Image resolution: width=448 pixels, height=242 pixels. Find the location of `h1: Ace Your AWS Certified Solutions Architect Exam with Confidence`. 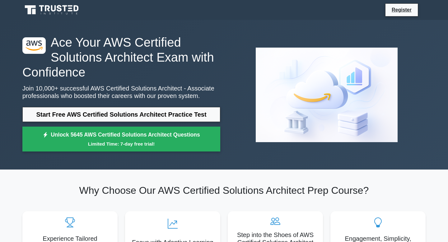

h1: Ace Your AWS Certified Solutions Architect Exam with Confidence is located at coordinates (121, 57).